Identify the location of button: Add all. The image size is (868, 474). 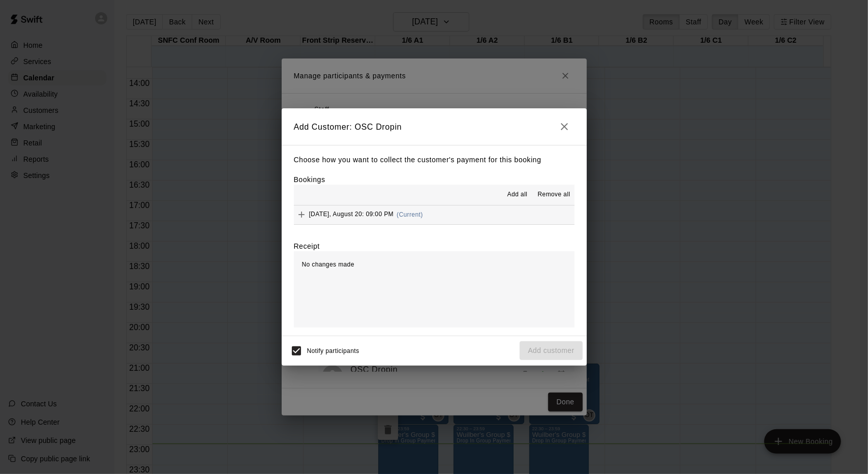
(517, 195).